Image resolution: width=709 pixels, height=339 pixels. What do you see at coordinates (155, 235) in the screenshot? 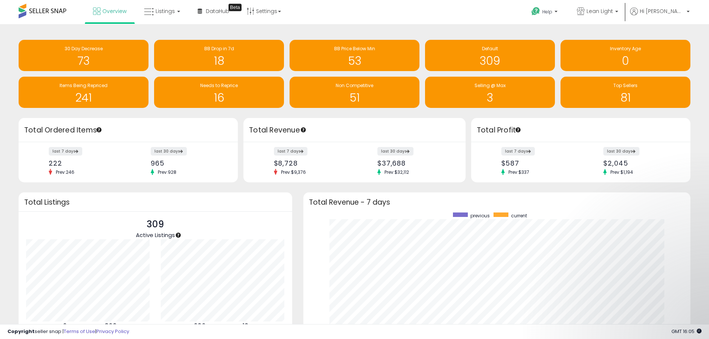
I see `span: Active Listings` at bounding box center [155, 235].